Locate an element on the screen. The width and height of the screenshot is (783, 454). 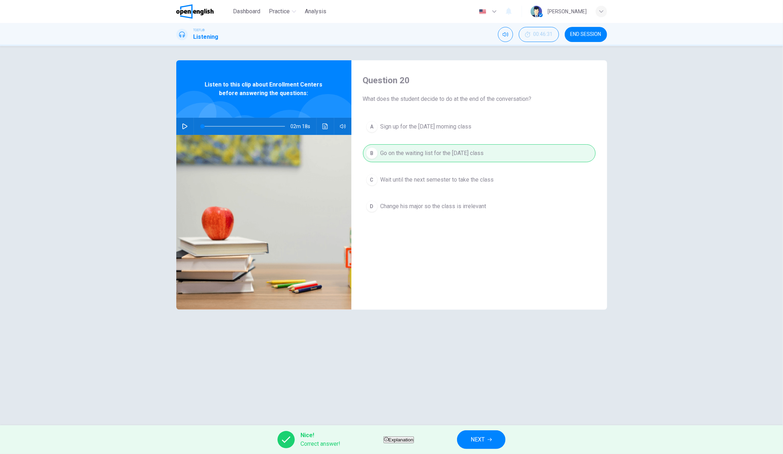
span: 00:46:31 is located at coordinates (543, 34).